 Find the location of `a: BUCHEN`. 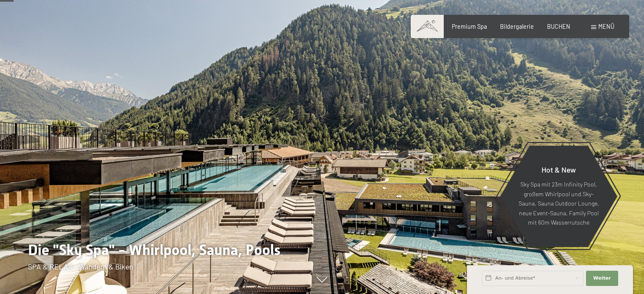

a: BUCHEN is located at coordinates (558, 27).